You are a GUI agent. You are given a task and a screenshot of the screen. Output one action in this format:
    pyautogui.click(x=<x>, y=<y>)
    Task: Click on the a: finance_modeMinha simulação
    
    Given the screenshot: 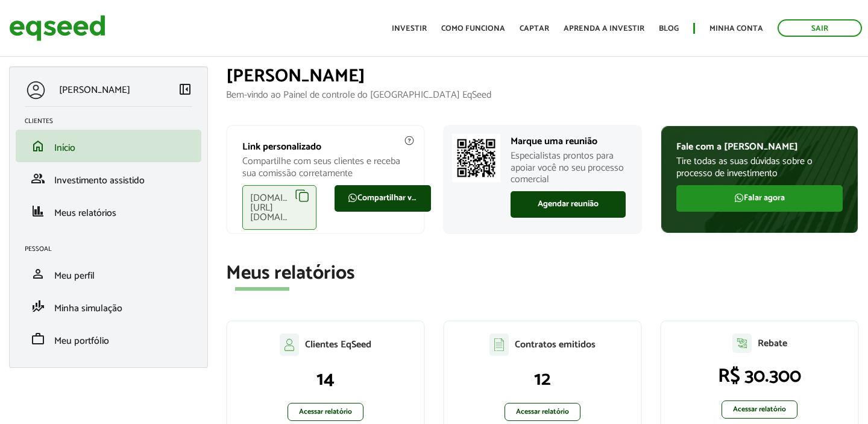 What is the action you would take?
    pyautogui.click(x=109, y=306)
    